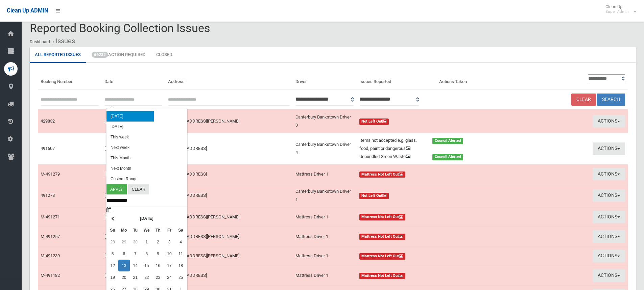 This screenshot has height=290, width=644. I want to click on td: 13, so click(124, 266).